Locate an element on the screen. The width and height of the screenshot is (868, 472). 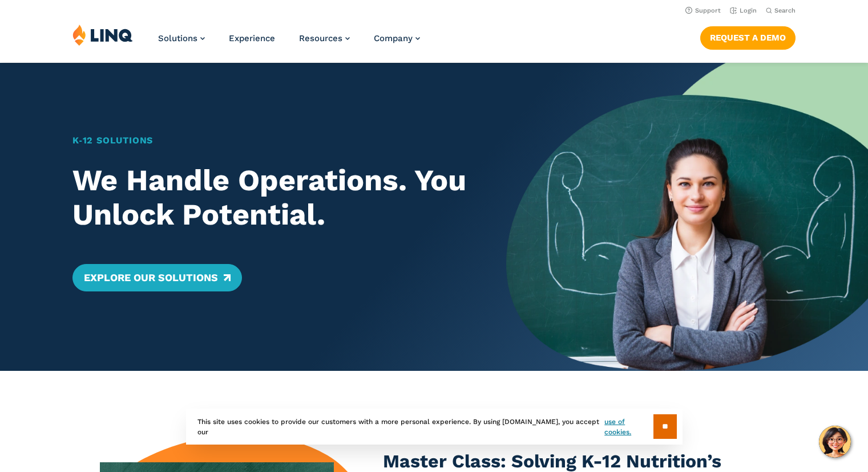
span: Company is located at coordinates (393, 38).